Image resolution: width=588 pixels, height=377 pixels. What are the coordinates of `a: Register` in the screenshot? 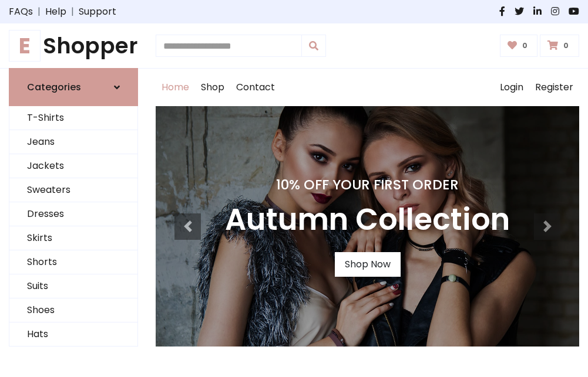 It's located at (554, 88).